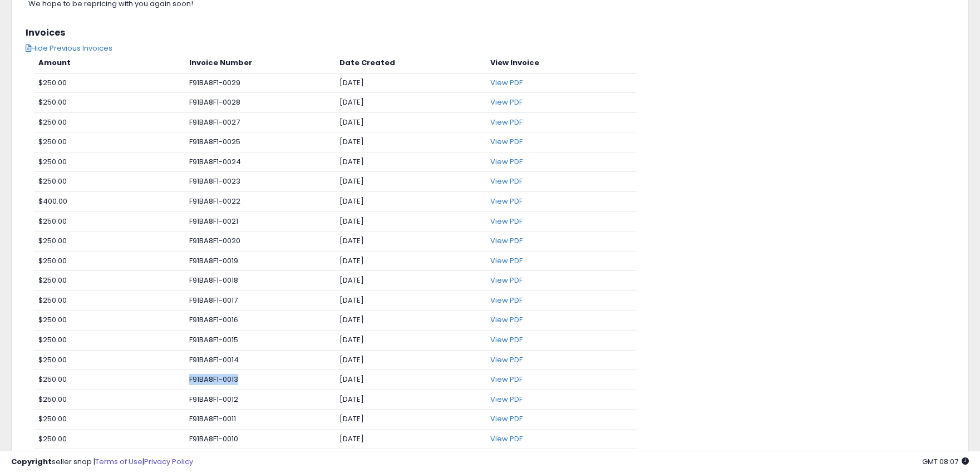 This screenshot has width=980, height=473. What do you see at coordinates (33, 184) in the screenshot?
I see `img: Elias avatar` at bounding box center [33, 184].